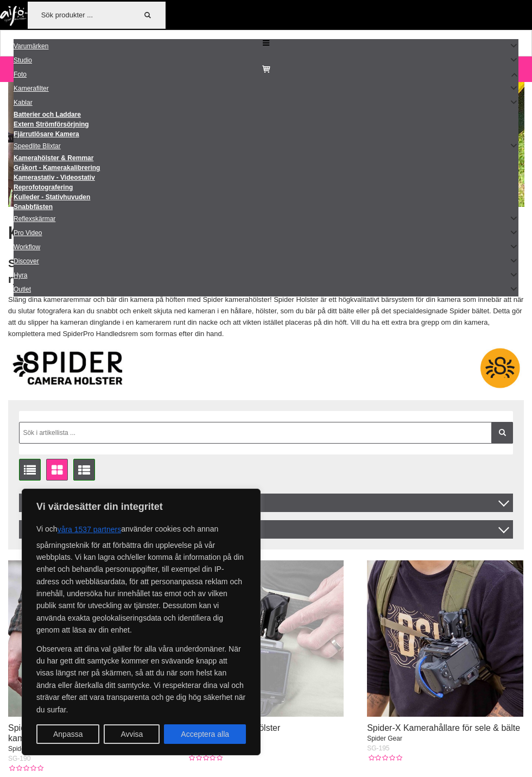 The image size is (532, 777). Describe the element at coordinates (204, 734) in the screenshot. I see `button: Acceptera alla` at that location.